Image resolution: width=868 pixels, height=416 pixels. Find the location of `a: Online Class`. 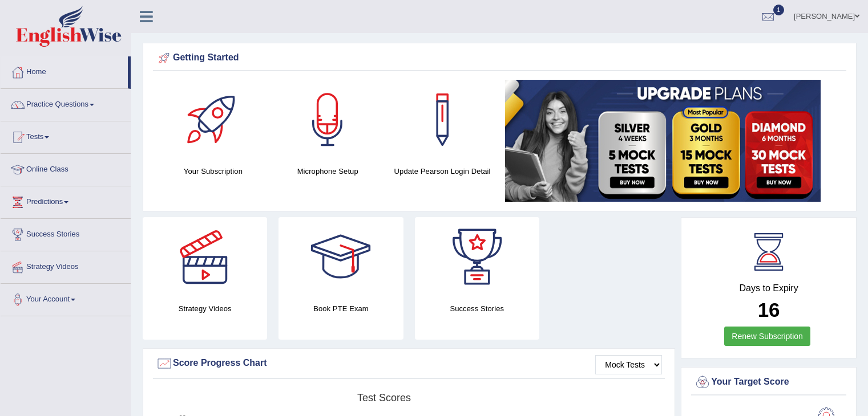

a: Online Class is located at coordinates (65, 168).